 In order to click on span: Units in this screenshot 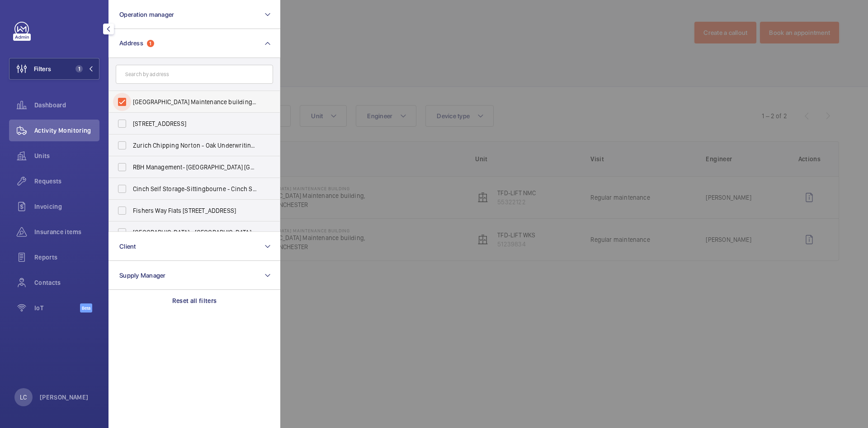, I will do `click(67, 156)`.